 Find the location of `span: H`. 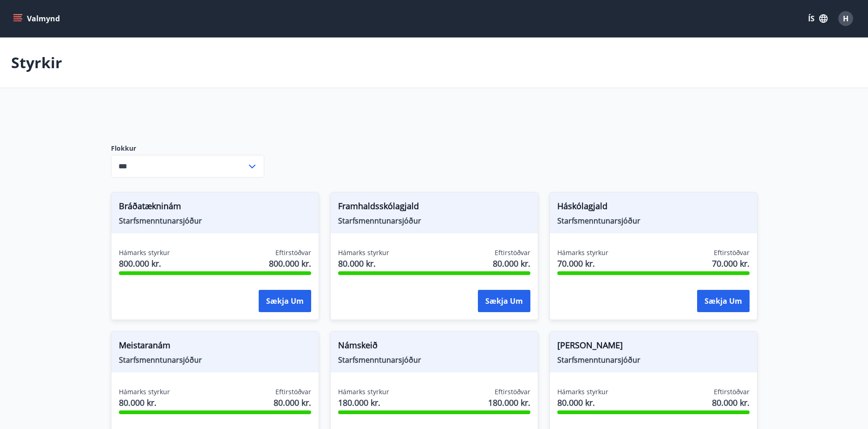

span: H is located at coordinates (845, 18).